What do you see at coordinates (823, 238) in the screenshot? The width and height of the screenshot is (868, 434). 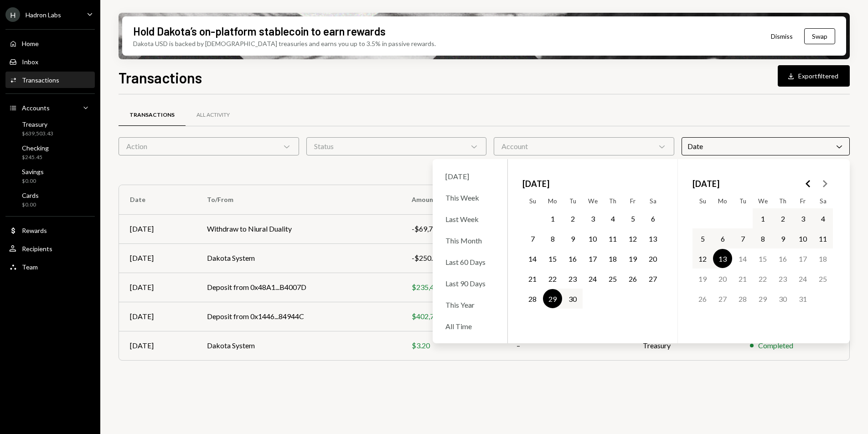 I see `button: Saturday, October 11th, 2025, selected` at bounding box center [823, 238].